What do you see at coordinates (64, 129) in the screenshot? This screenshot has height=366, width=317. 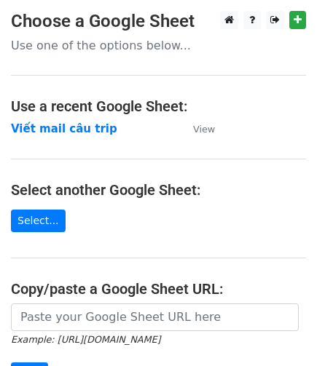 I see `strong: Viết mail câu trip` at bounding box center [64, 129].